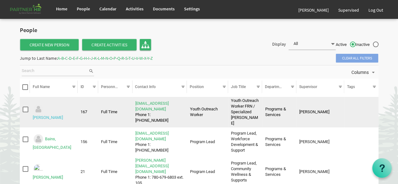  Describe the element at coordinates (126, 58) in the screenshot. I see `span: S` at that location.